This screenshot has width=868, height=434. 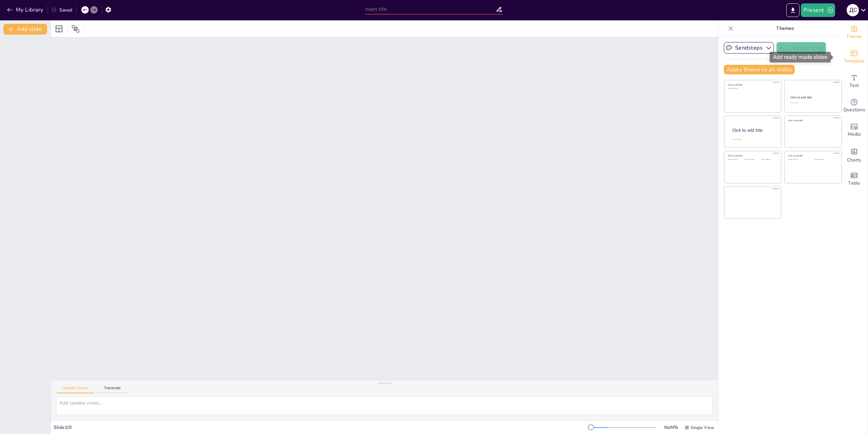 What do you see at coordinates (322, 427) in the screenshot?
I see `div: Slide 1 / 0` at bounding box center [322, 427].